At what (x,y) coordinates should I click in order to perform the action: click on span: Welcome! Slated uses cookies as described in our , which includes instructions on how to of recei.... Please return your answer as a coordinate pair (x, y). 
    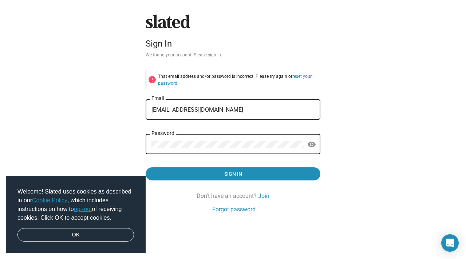
    Looking at the image, I should click on (76, 205).